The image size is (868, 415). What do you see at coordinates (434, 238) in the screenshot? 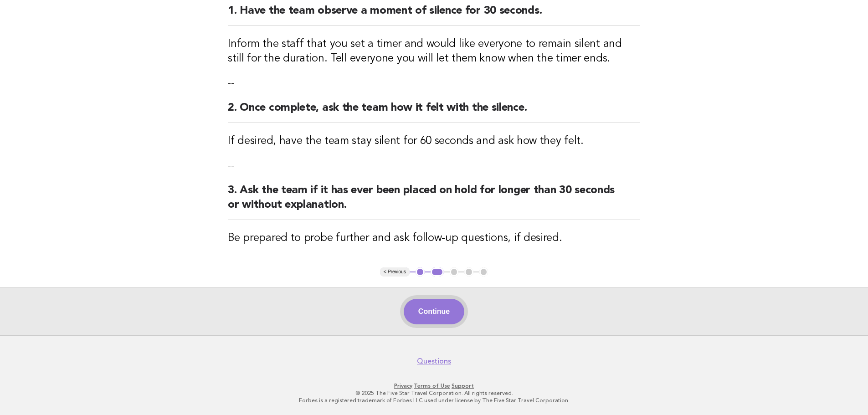
I see `h3: Be prepared to probe further and ask follow-up questions, if desired.` at bounding box center [434, 238].